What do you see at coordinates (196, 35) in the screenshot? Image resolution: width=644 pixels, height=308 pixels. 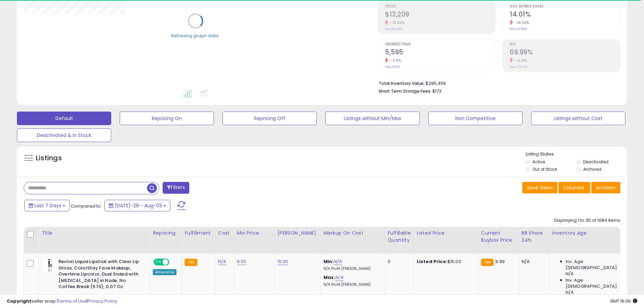 I see `div: Retrieving graph data..` at bounding box center [196, 35].